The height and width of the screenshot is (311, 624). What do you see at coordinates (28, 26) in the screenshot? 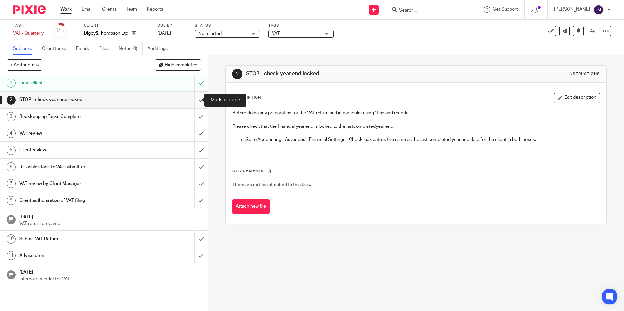
I see `label: Task` at bounding box center [28, 26].